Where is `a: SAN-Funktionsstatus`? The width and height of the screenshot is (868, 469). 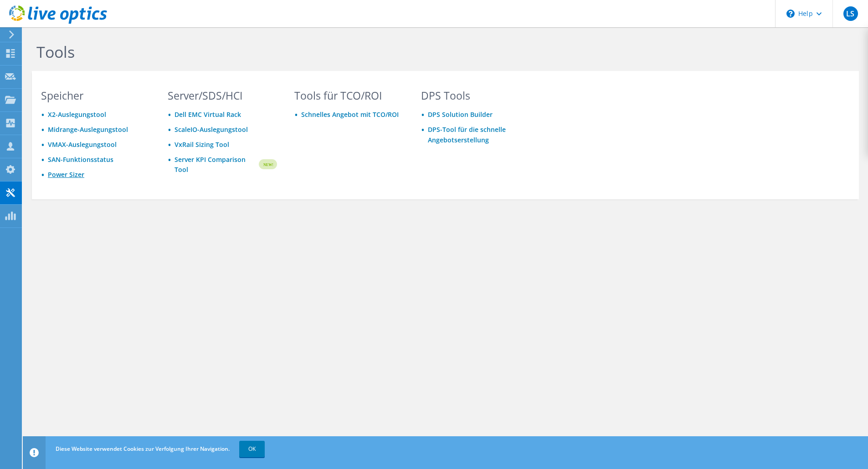
a: SAN-Funktionsstatus is located at coordinates (80, 159).